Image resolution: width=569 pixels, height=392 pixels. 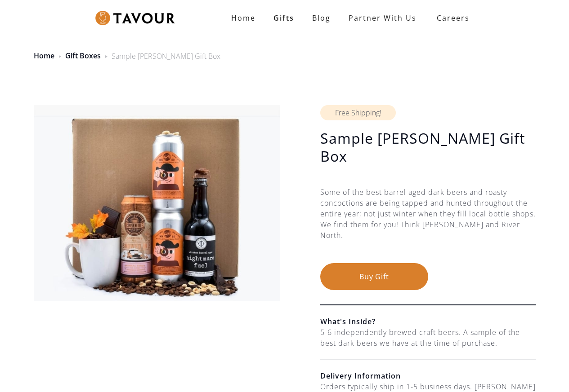 What do you see at coordinates (374, 277) in the screenshot?
I see `button: Buy Gift` at bounding box center [374, 277].